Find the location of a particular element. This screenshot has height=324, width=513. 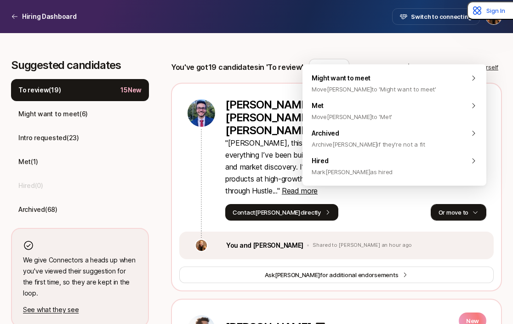

p: Hiring Dashboard is located at coordinates (49, 17).